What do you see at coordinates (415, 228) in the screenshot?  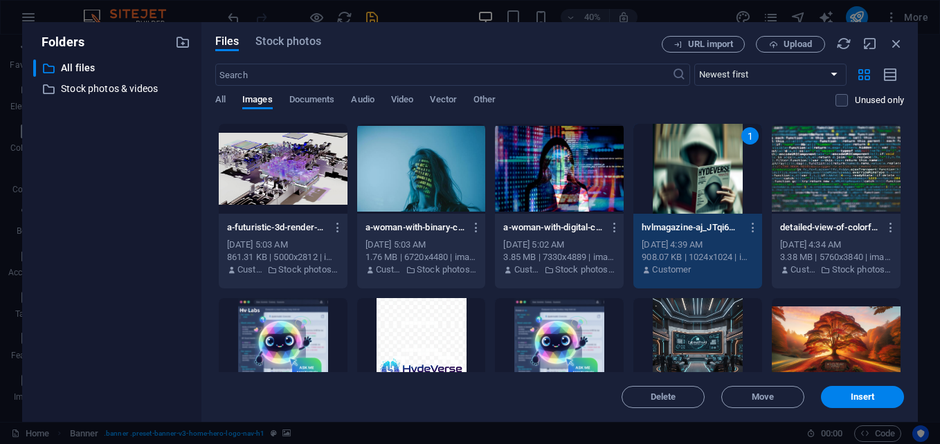 I see `p: a-woman-with-binary-code-lights-projected-on-her-face-symbolizing-technology-JvdMy0vnfWk6-we1U4h0...` at bounding box center [415, 228].